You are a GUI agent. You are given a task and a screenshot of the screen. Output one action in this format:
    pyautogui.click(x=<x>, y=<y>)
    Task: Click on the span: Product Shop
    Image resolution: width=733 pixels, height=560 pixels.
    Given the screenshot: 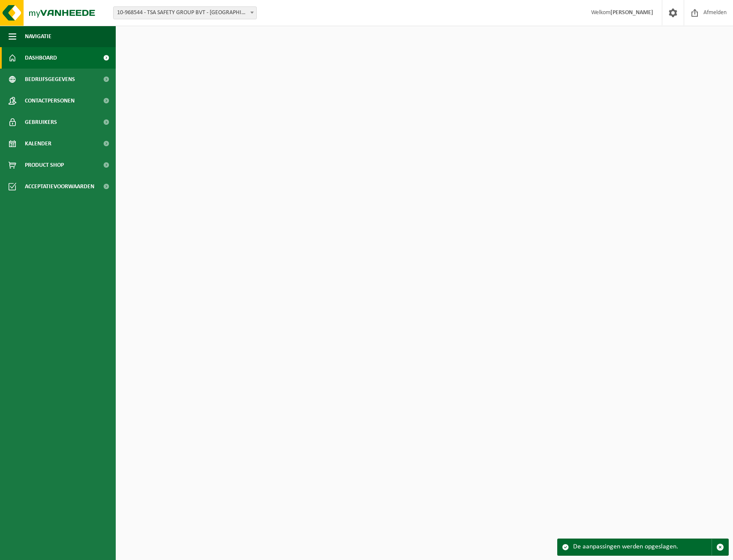 What is the action you would take?
    pyautogui.click(x=44, y=165)
    